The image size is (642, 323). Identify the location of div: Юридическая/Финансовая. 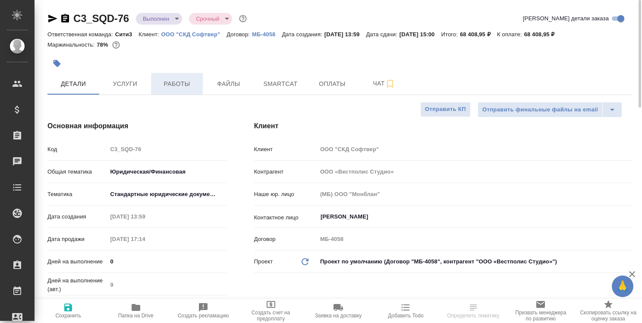
(167, 172).